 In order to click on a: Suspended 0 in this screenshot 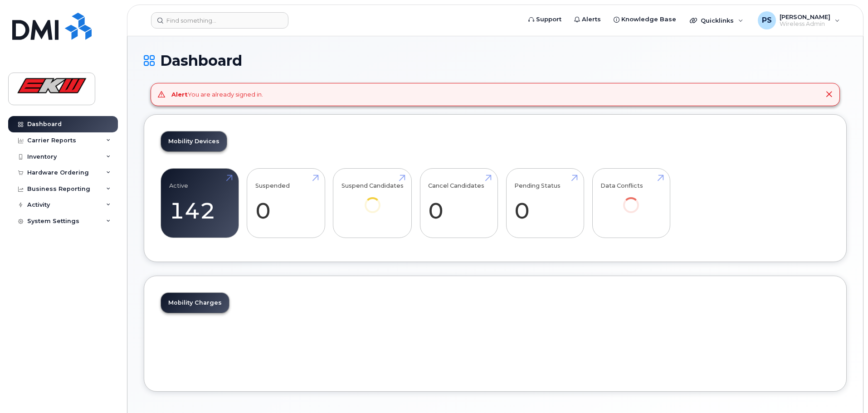, I will do `click(286, 203)`.